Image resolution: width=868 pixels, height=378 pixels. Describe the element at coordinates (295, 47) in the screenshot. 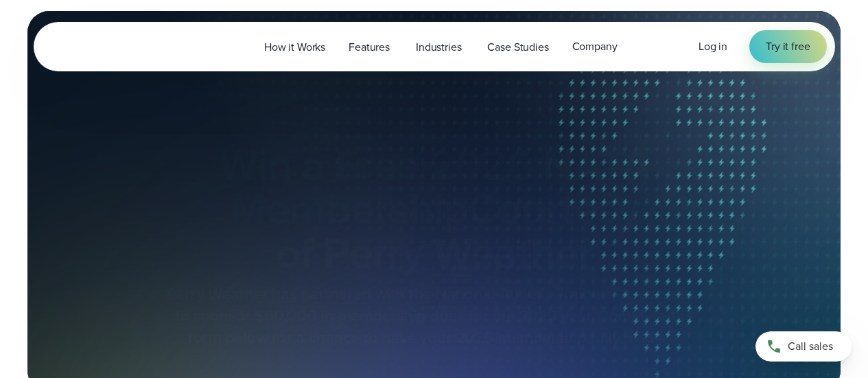

I see `a: How it Works` at that location.